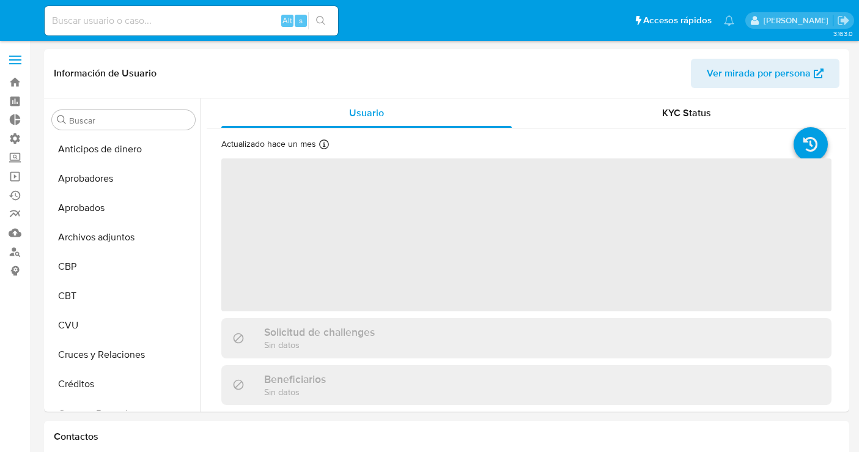 The image size is (859, 452). What do you see at coordinates (798, 20) in the screenshot?
I see `p: sandra.chabay@mercadolibre.com` at bounding box center [798, 20].